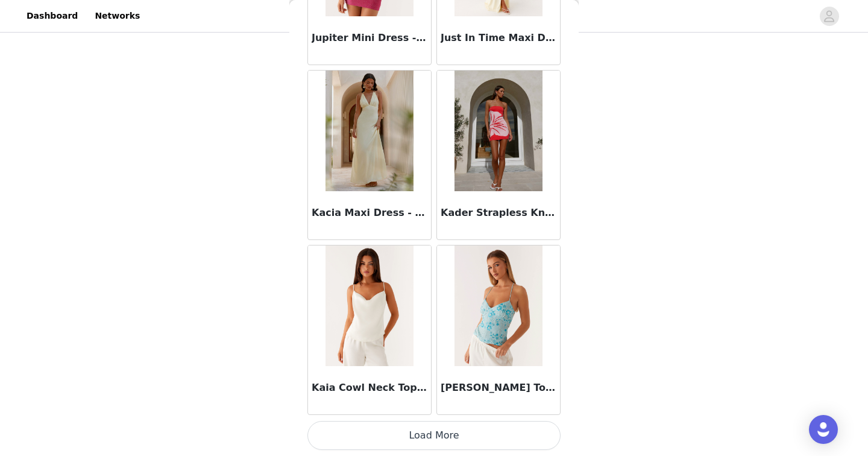 The height and width of the screenshot is (456, 868). I want to click on img: Kacia Maxi Dress - Lemon, so click(369, 131).